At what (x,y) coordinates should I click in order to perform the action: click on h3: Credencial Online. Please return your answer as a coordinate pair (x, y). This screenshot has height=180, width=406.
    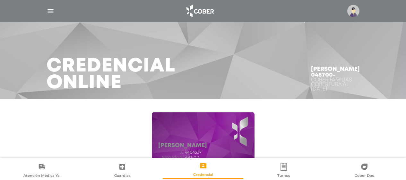
    Looking at the image, I should click on (111, 75).